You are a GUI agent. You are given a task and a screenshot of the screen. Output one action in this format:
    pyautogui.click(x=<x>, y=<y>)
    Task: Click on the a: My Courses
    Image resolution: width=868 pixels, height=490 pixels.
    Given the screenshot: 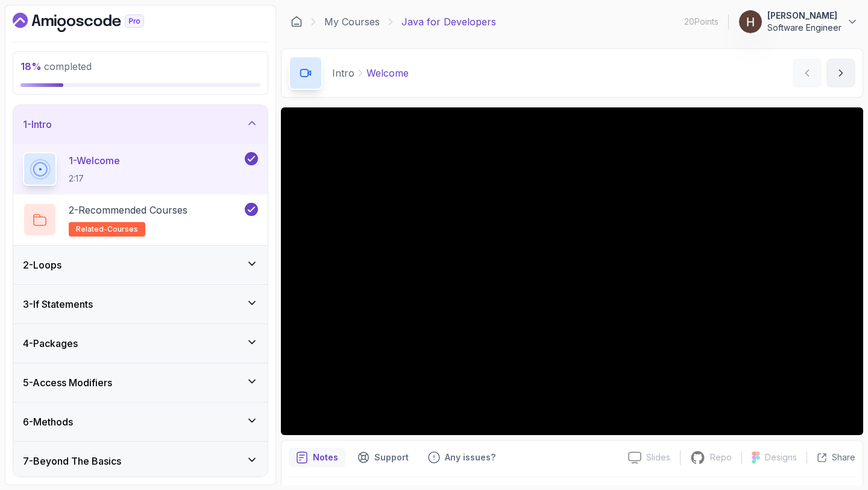 What is the action you would take?
    pyautogui.click(x=352, y=21)
    